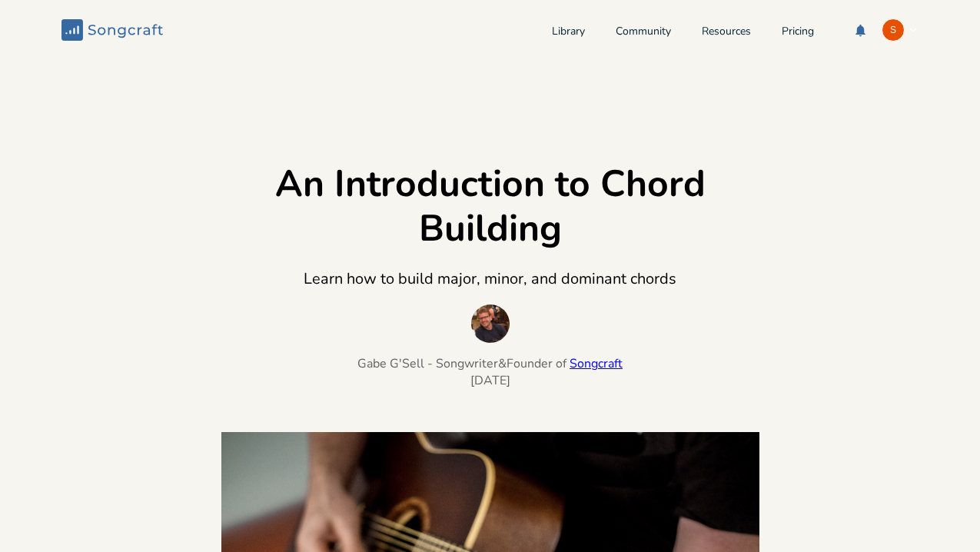  I want to click on h3: Learn how to build major, minor, and dominant chords, so click(490, 279).